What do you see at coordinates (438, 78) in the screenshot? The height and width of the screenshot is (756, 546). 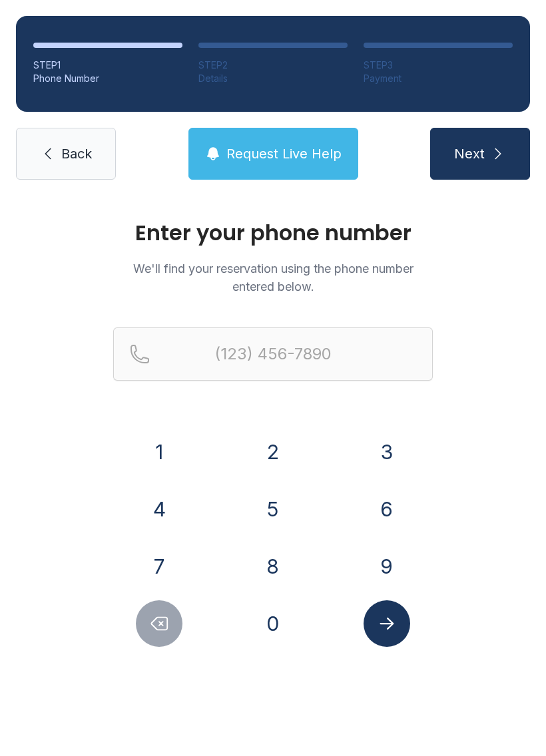 I see `div: Payment` at bounding box center [438, 78].